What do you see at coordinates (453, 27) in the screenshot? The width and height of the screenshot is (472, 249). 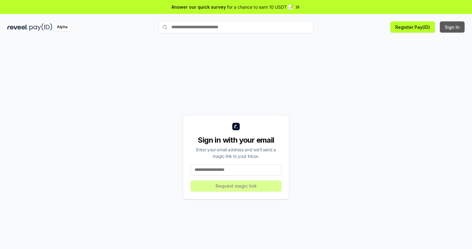 I see `button: Sign In` at bounding box center [453, 27].